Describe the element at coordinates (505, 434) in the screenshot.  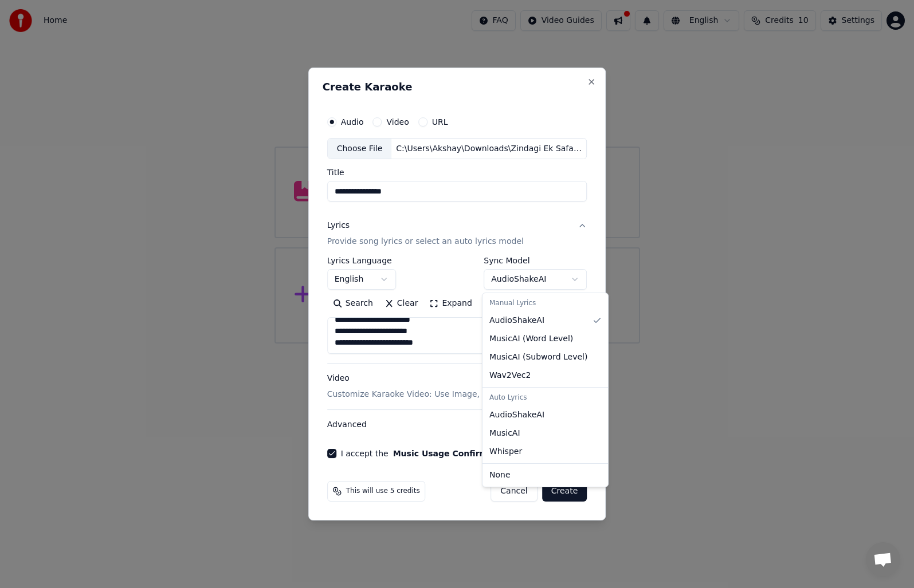
I see `span: MusicAI` at that location.